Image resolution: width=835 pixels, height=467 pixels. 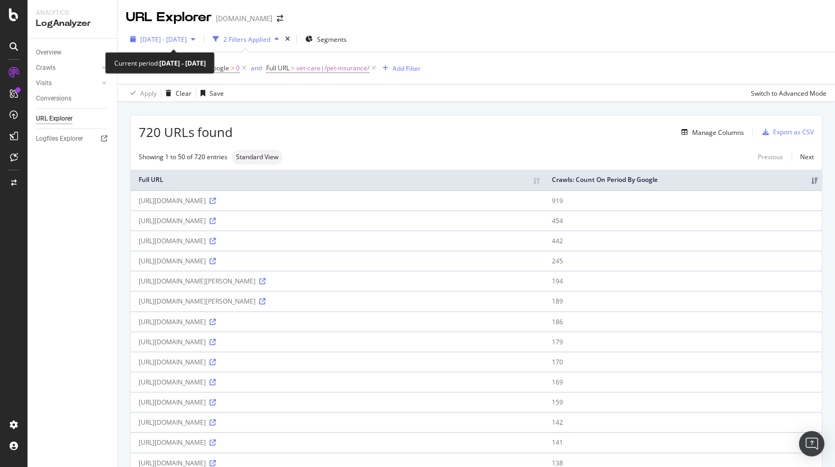 I want to click on div: Clear, so click(x=184, y=93).